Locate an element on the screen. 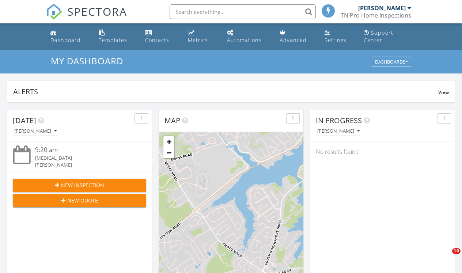  button: New Inspection is located at coordinates (79, 185).